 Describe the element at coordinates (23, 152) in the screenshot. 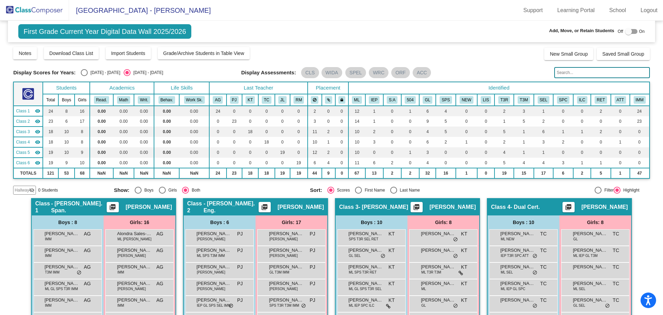

I see `span: Class 5` at that location.